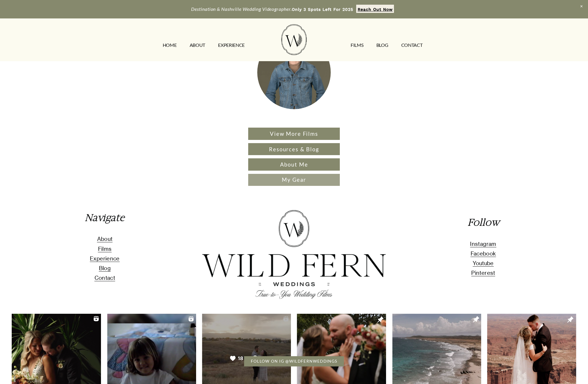  I want to click on a: View More Films, so click(294, 134).